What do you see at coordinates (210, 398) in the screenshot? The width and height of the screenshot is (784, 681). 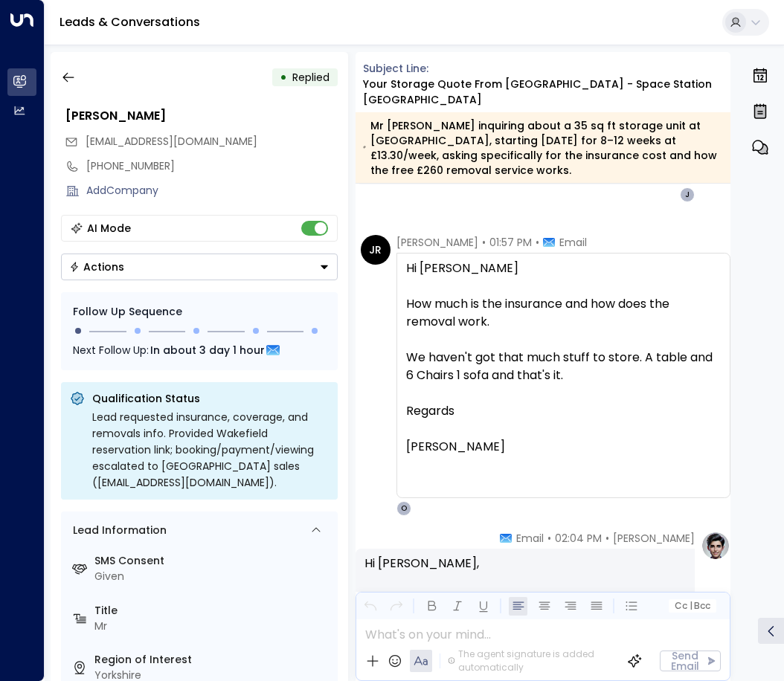 I see `p: Qualification Status` at bounding box center [210, 398].